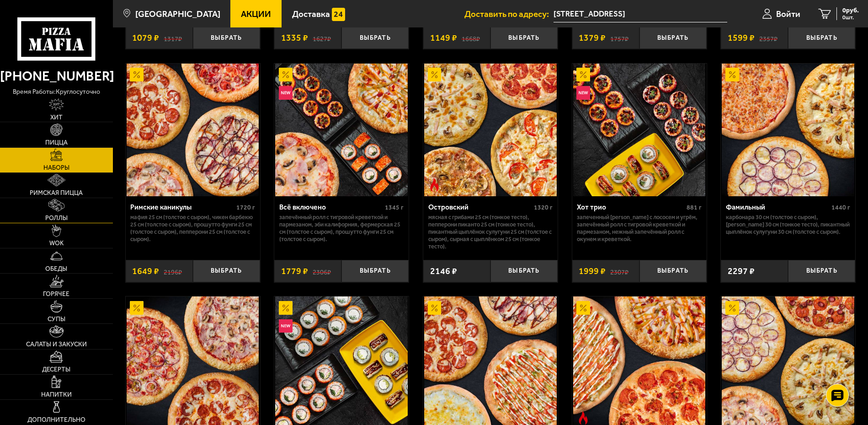 The height and width of the screenshot is (425, 868). What do you see at coordinates (311, 13) in the screenshot?
I see `span: Доставка` at bounding box center [311, 13].